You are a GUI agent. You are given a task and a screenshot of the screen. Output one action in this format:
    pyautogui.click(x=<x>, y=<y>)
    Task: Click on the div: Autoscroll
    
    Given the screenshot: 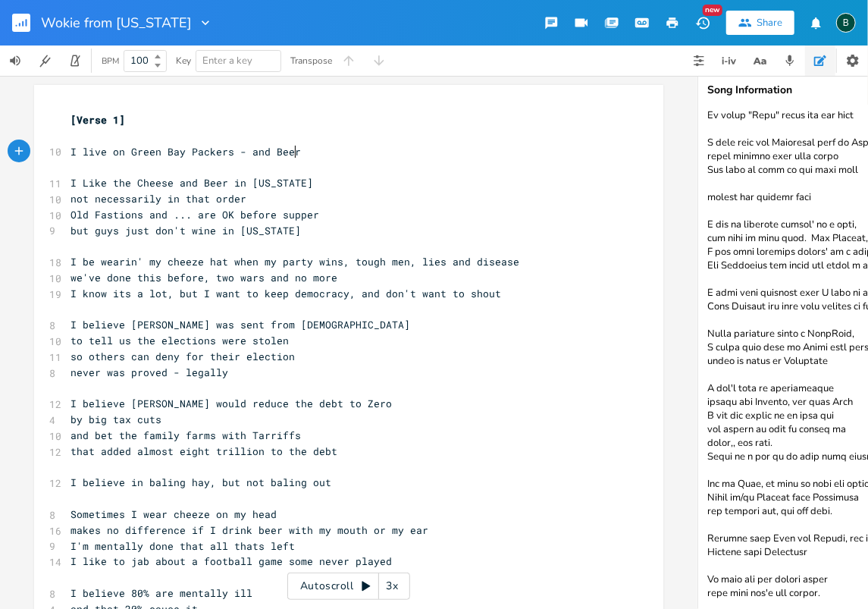 What is the action you would take?
    pyautogui.click(x=348, y=586)
    